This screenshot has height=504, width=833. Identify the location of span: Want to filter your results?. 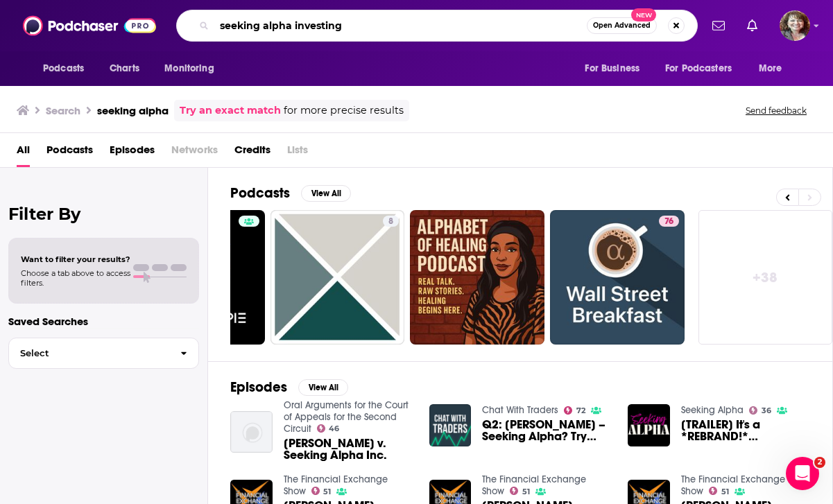
(76, 259).